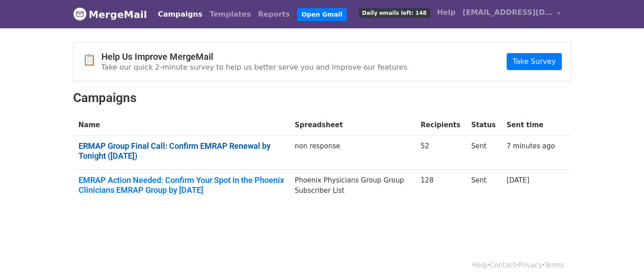  What do you see at coordinates (531, 146) in the screenshot?
I see `a: 7 minutes ago` at bounding box center [531, 146].